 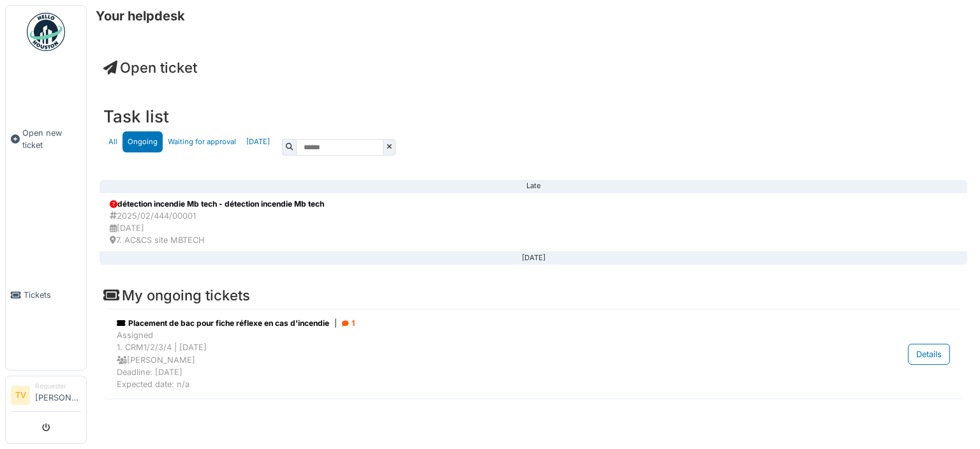 What do you see at coordinates (142, 141) in the screenshot?
I see `a: Ongoing` at bounding box center [142, 141].